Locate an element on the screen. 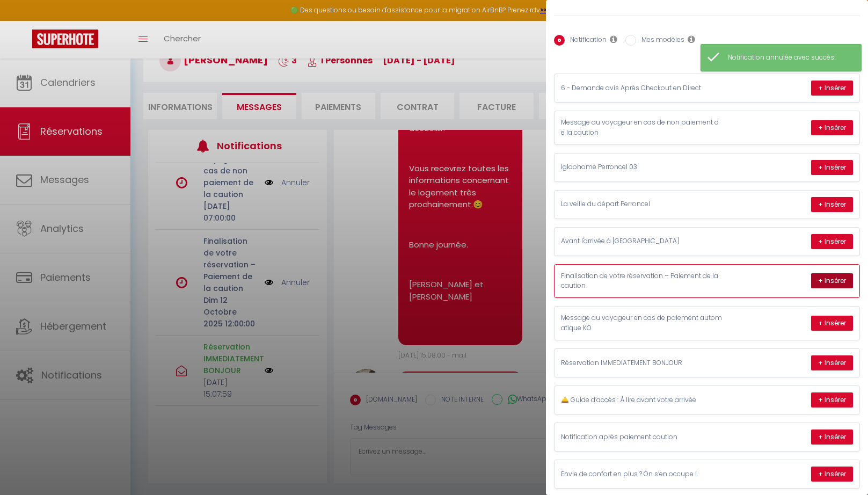 This screenshot has height=495, width=868. p: Notification après paiement caution is located at coordinates (641, 437).